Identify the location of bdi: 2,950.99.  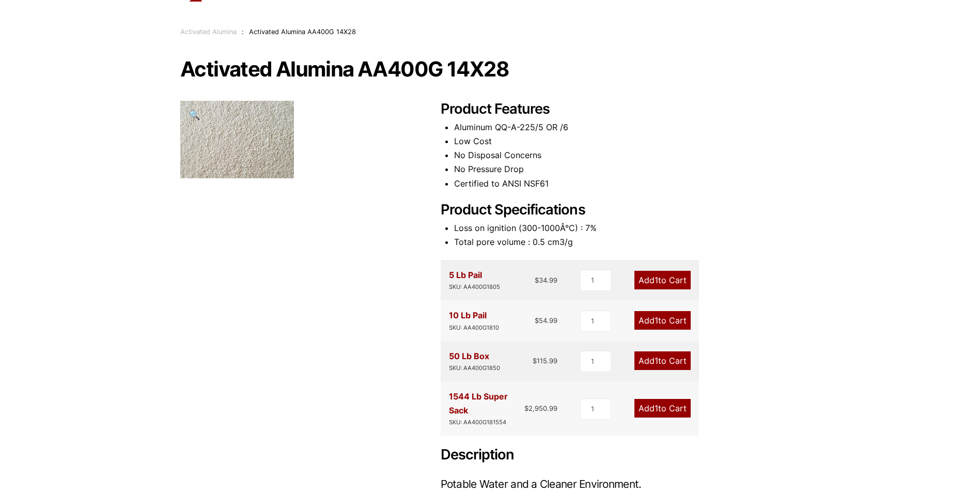
(541, 408).